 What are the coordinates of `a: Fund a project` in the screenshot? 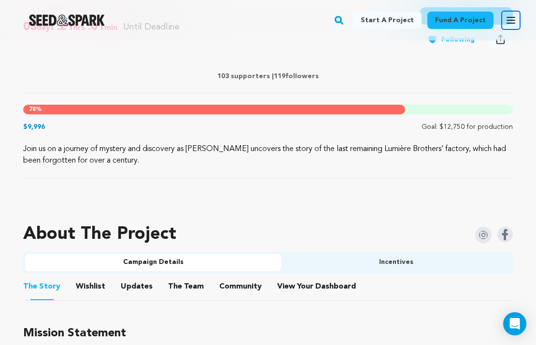 It's located at (460, 20).